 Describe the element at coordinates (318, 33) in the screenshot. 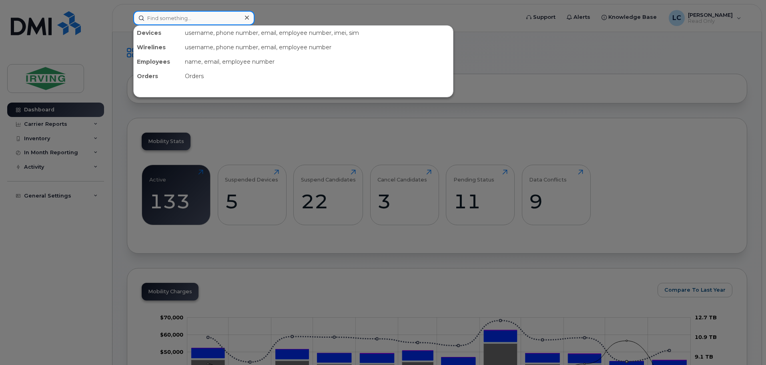

I see `div: username, phone number, email, employee number, imei, sim` at that location.